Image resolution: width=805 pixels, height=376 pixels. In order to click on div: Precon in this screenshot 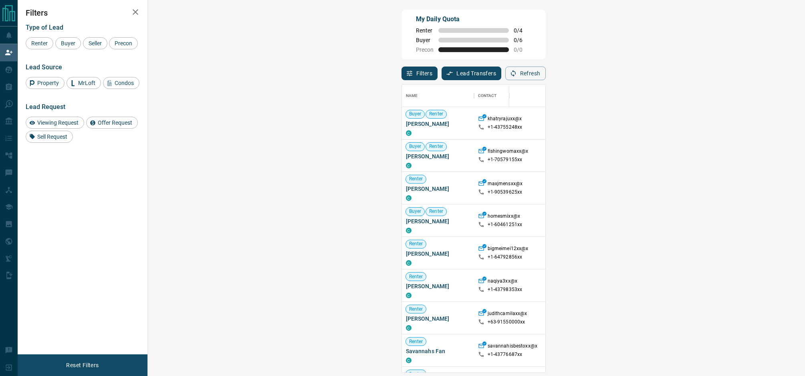, I will do `click(123, 43)`.